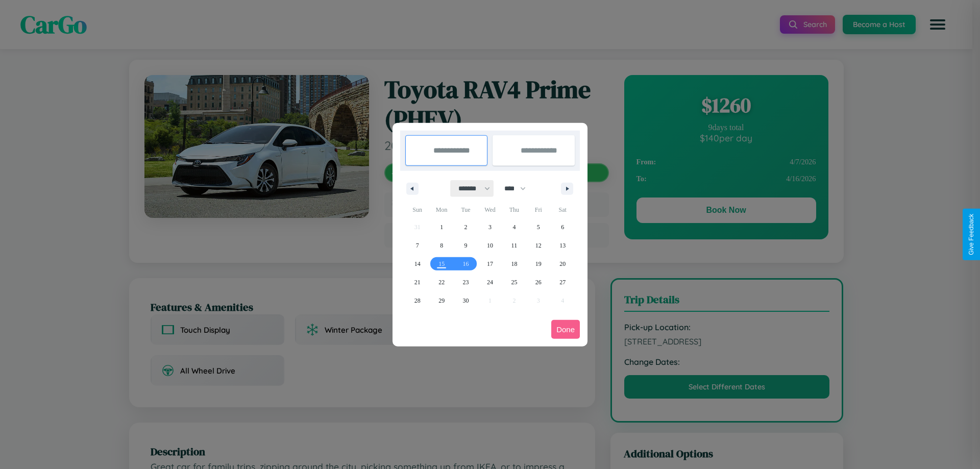 Image resolution: width=980 pixels, height=469 pixels. Describe the element at coordinates (490, 282) in the screenshot. I see `span: 24` at that location.